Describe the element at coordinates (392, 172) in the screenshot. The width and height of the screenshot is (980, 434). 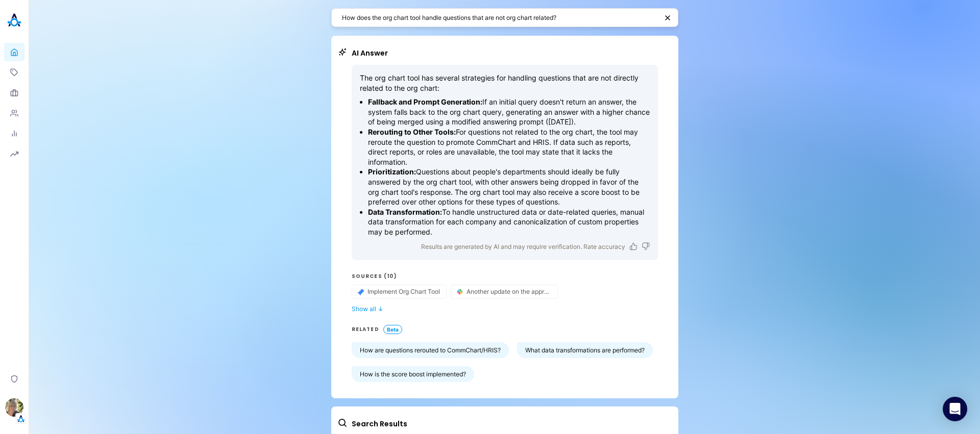
I see `strong: Prioritization:` at that location.